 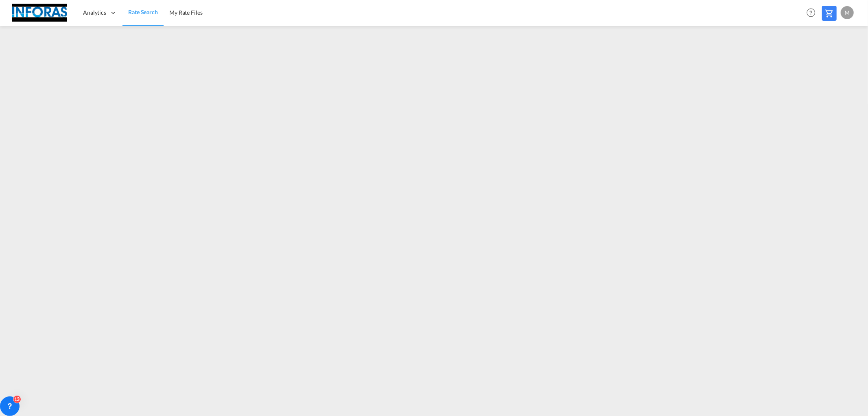 I want to click on div: Help, so click(x=814, y=13).